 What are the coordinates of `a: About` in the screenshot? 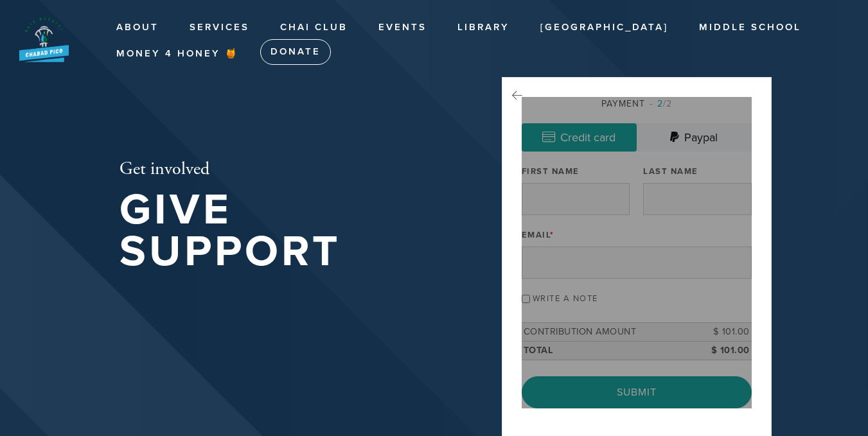 It's located at (137, 28).